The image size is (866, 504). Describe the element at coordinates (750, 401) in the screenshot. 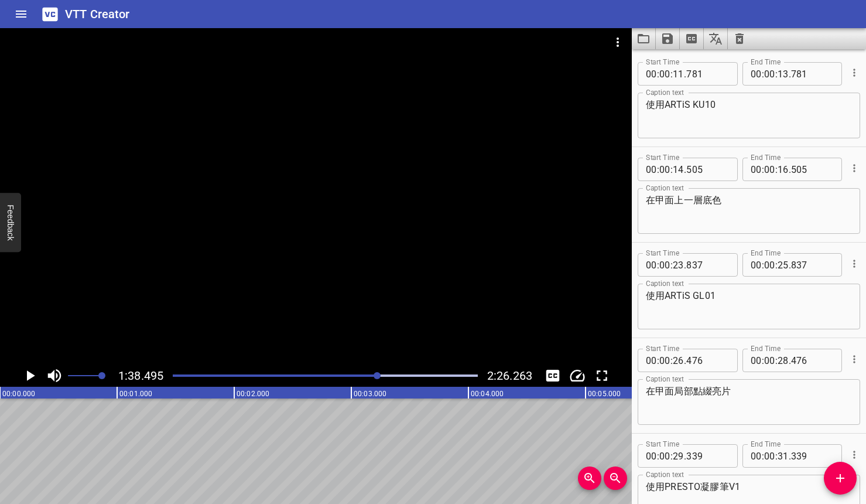

I see `textarea: 在甲面局部點綴亮片` at that location.